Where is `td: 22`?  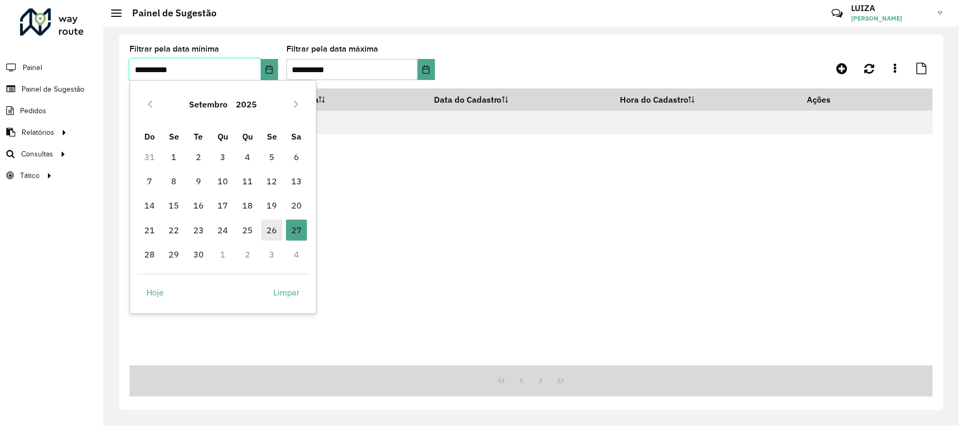
td: 22 is located at coordinates (174, 230).